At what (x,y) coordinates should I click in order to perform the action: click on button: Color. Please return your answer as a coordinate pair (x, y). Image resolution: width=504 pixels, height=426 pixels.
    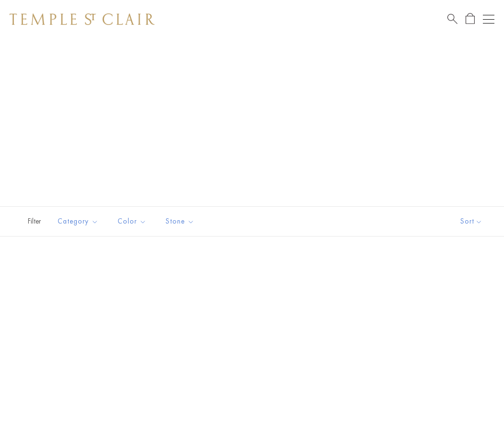
    Looking at the image, I should click on (132, 221).